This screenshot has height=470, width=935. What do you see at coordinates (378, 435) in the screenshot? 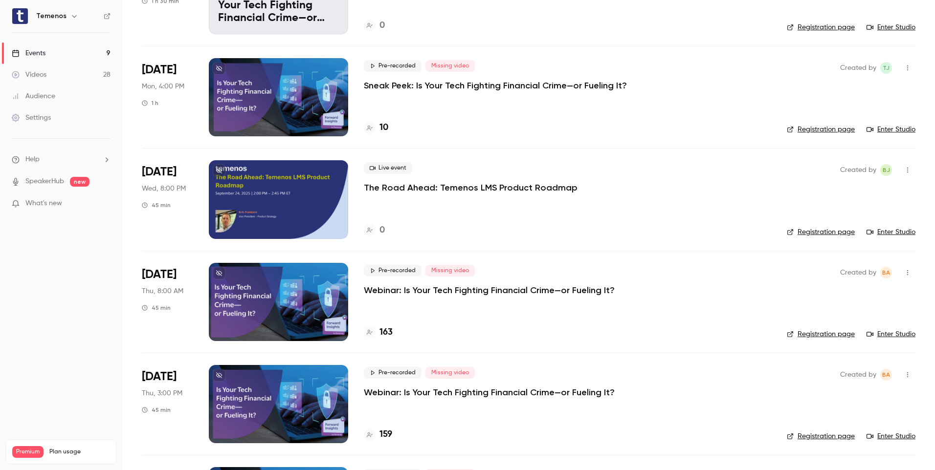
I see `a: 159` at bounding box center [378, 435].